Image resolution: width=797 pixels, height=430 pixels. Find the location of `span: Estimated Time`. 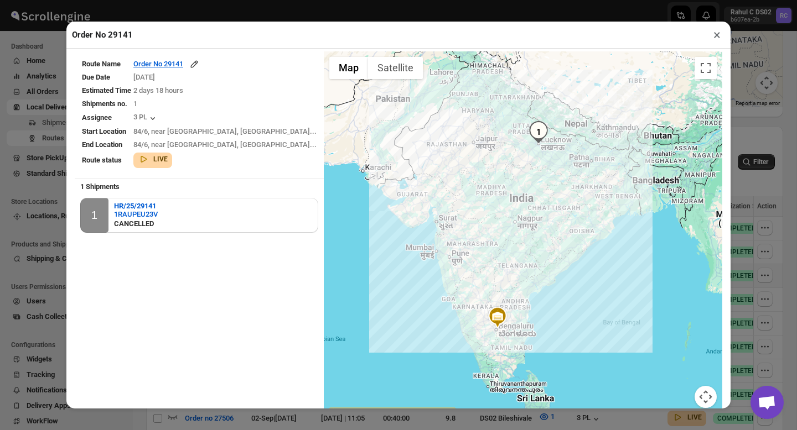

span: Estimated Time is located at coordinates (106, 90).